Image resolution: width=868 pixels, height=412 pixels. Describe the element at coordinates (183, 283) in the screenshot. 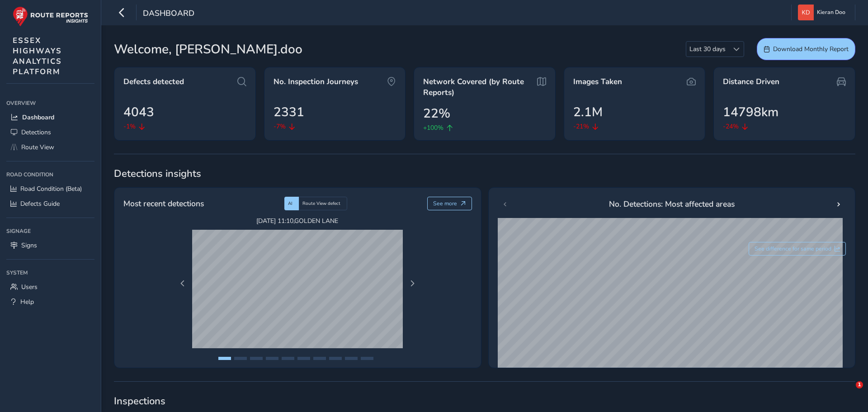

I see `button: Previous Page` at that location.